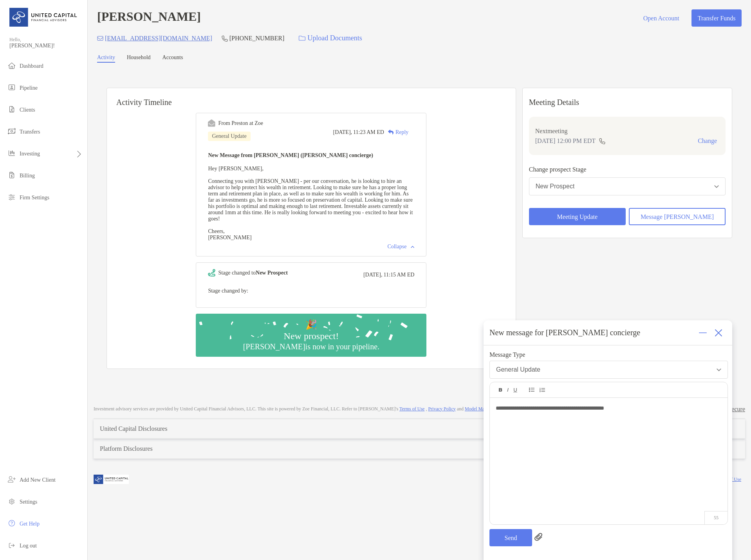  Describe the element at coordinates (27, 175) in the screenshot. I see `span: Billing` at that location.